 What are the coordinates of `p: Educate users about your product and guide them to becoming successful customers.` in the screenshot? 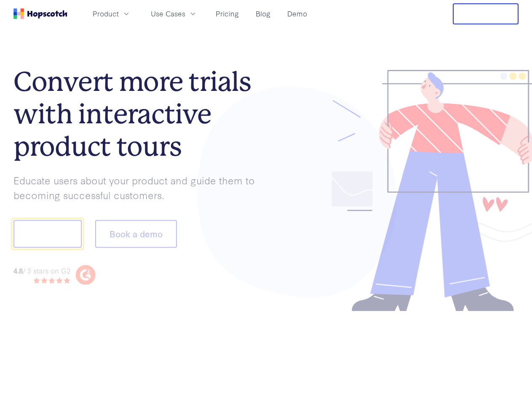 It's located at (140, 187).